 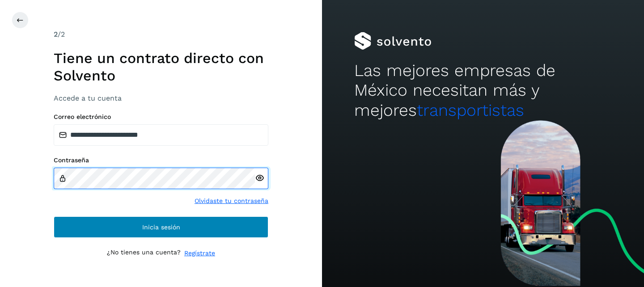 I want to click on p: ¿No tienes una cuenta?, so click(x=144, y=253).